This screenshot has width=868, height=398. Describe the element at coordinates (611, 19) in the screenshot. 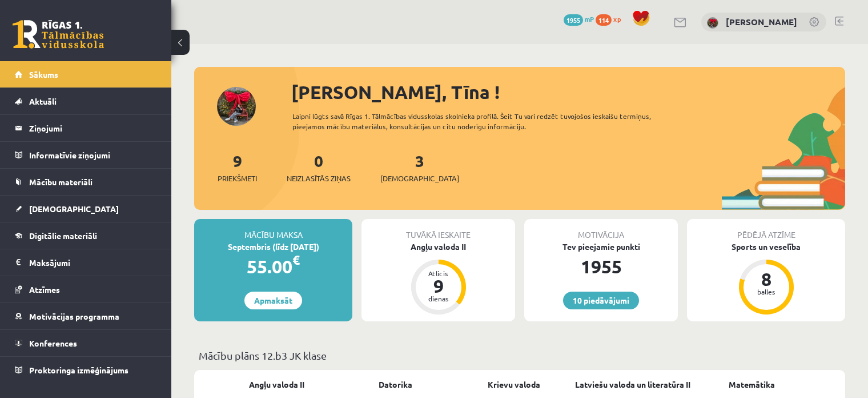

I see `a: 114 xp` at that location.